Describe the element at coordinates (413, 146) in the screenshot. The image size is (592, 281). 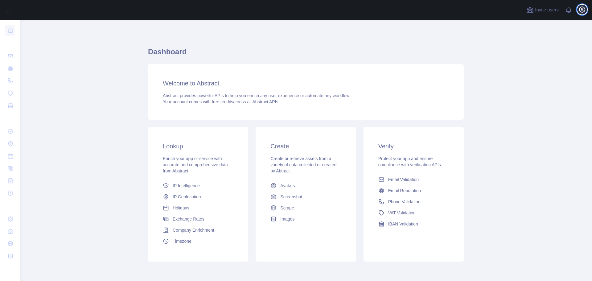
I see `h3: Verify` at that location.